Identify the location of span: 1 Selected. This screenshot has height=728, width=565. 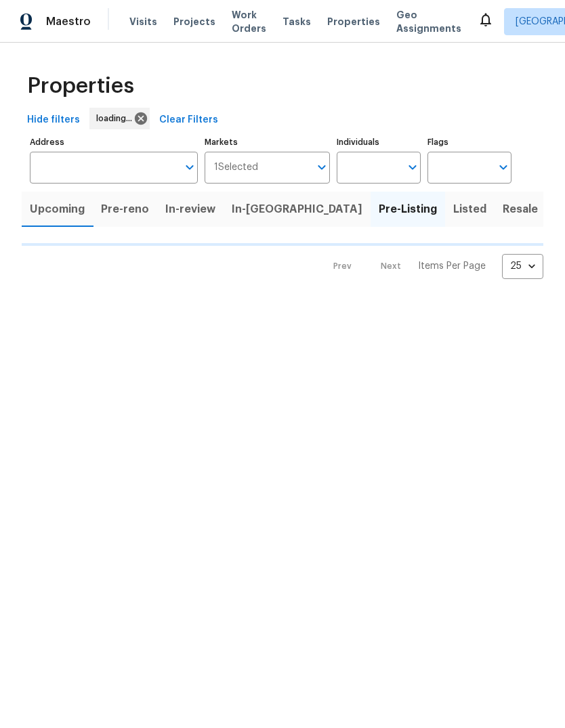
(236, 167).